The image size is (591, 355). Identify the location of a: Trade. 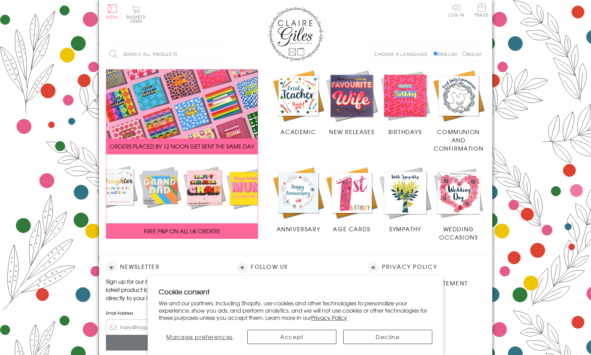
(482, 11).